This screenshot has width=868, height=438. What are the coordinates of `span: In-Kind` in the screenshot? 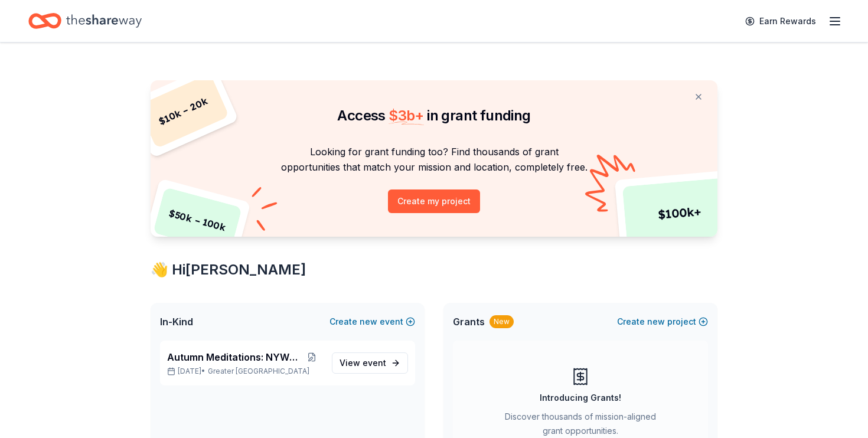 It's located at (177, 322).